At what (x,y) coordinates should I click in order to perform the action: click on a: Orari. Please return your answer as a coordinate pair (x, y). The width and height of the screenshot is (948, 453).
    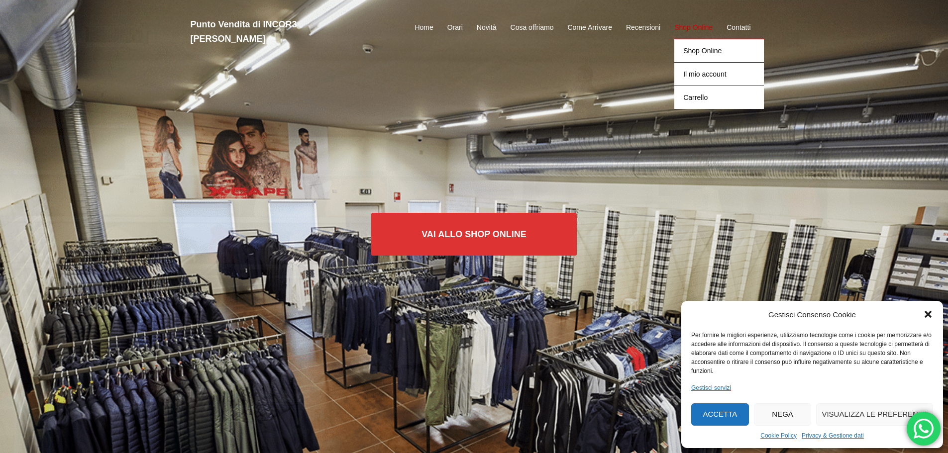
    Looking at the image, I should click on (455, 28).